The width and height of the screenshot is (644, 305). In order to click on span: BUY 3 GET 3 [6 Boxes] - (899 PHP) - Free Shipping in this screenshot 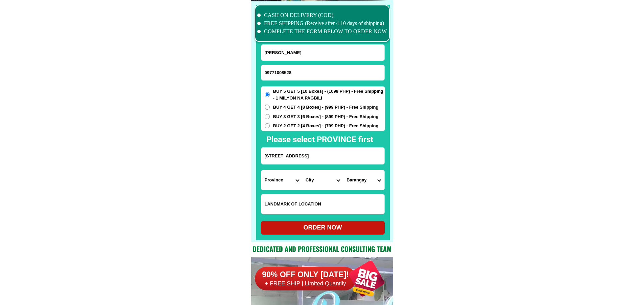, I will do `click(326, 117)`.